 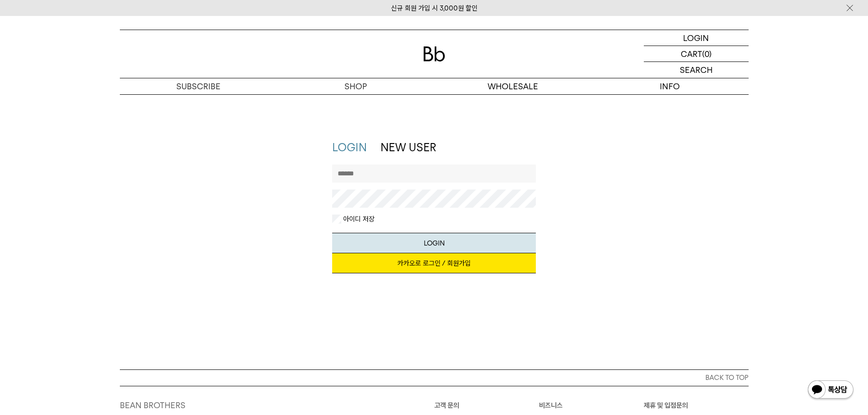 What do you see at coordinates (831, 390) in the screenshot?
I see `img: 카카오톡 채널 1:1 채팅 버튼` at bounding box center [831, 390].